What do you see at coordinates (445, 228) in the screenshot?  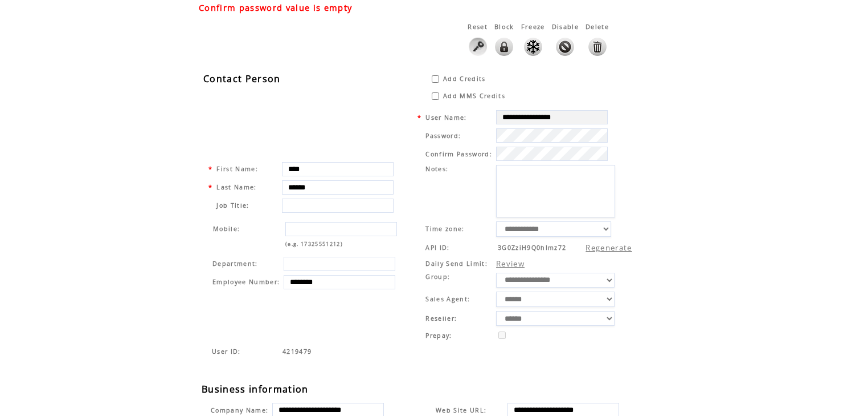 I see `span: Time zone:` at bounding box center [445, 228].